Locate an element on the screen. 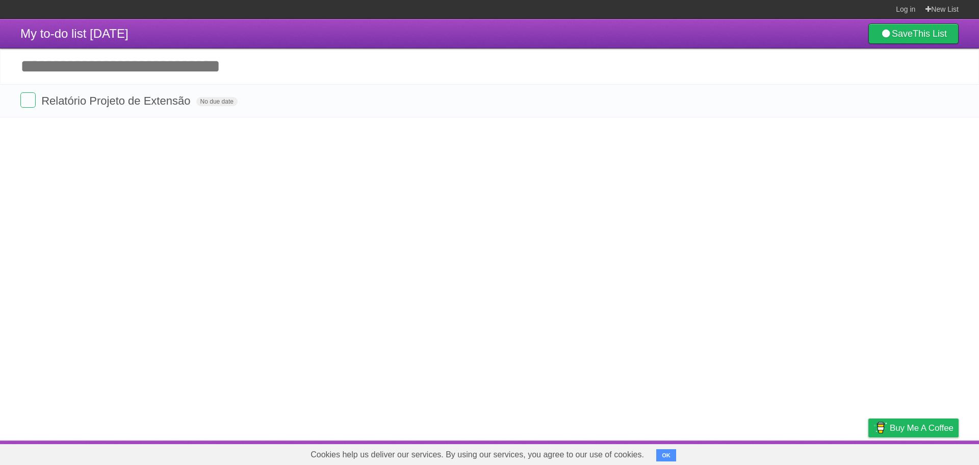  label: Done is located at coordinates (28, 100).